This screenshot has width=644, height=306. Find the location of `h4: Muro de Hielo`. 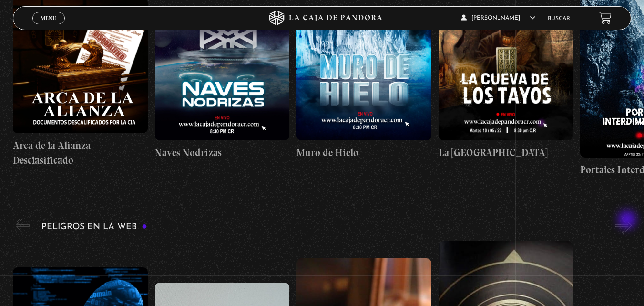

h4: Muro de Hielo is located at coordinates (364, 153).